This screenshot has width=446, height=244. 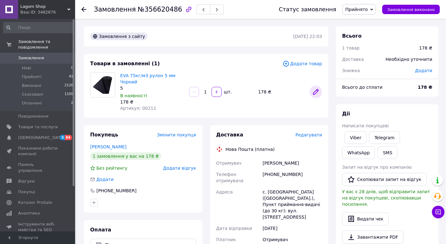 I want to click on span: 2128, so click(x=69, y=85).